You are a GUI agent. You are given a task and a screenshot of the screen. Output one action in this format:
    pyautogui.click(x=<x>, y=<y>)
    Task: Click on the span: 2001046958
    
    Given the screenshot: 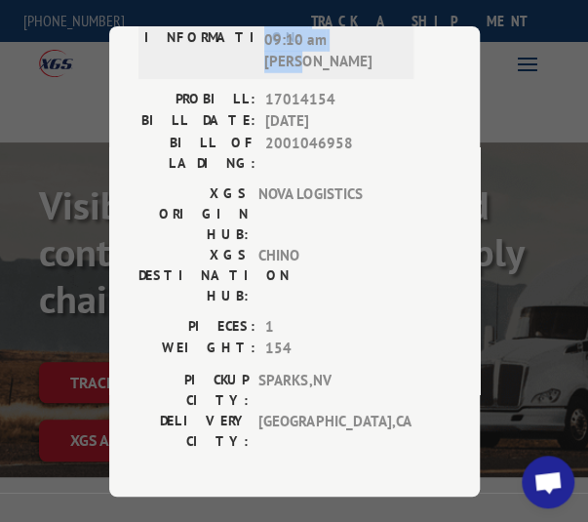 What is the action you would take?
    pyautogui.click(x=338, y=152)
    